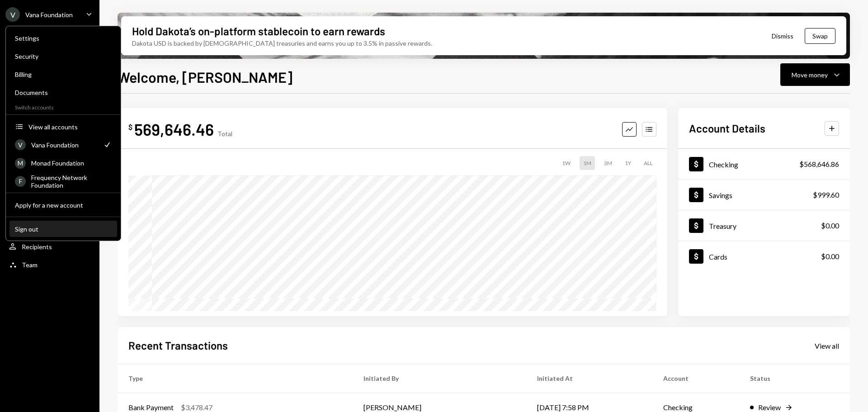  What do you see at coordinates (782, 36) in the screenshot?
I see `button: Dismiss` at bounding box center [782, 36].